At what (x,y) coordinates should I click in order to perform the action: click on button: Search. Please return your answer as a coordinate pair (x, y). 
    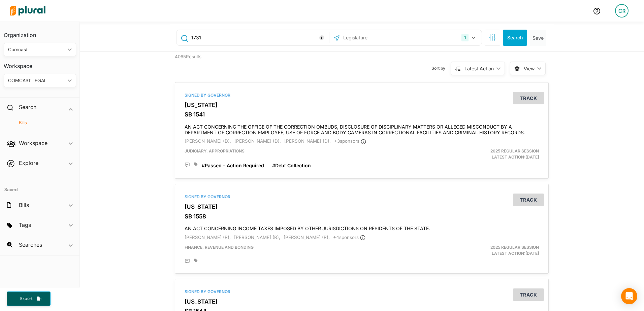
    Looking at the image, I should click on (515, 38).